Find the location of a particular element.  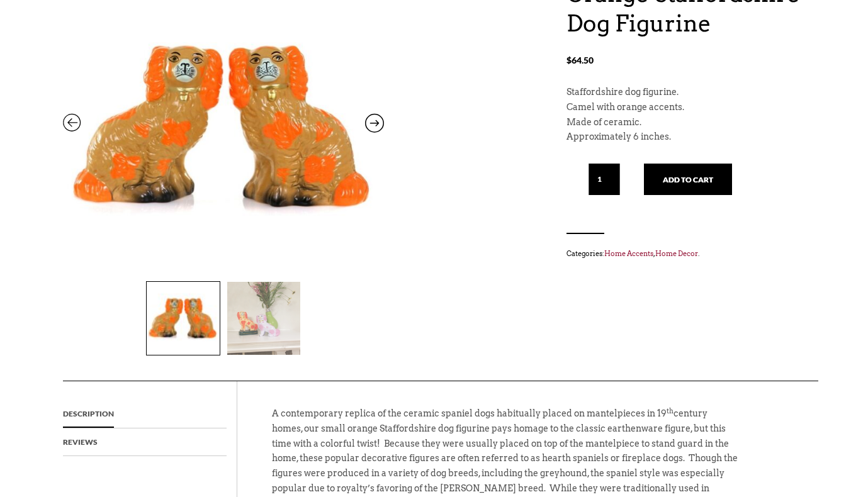

a: Home Accents is located at coordinates (629, 254).